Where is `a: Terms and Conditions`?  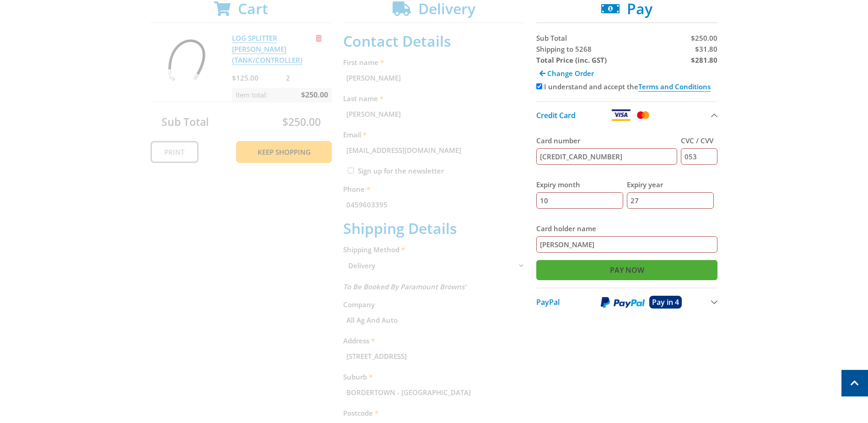 a: Terms and Conditions is located at coordinates (675, 86).